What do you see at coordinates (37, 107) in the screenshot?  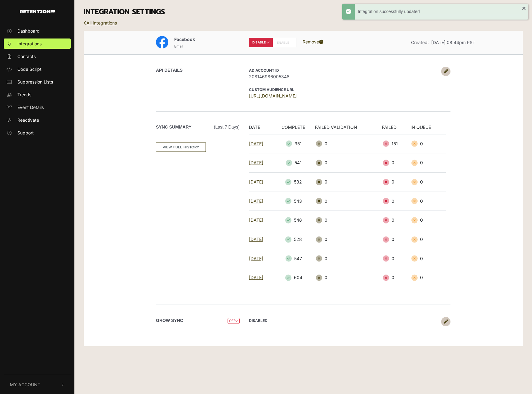 I see `a: Event Details` at bounding box center [37, 107].